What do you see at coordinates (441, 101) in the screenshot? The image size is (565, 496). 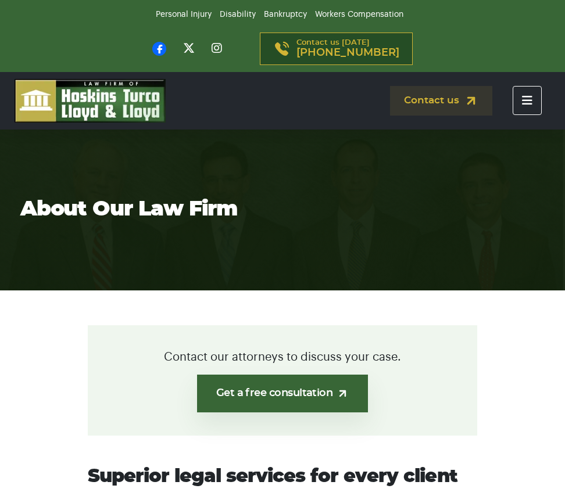 I see `a: Contact us` at bounding box center [441, 101].